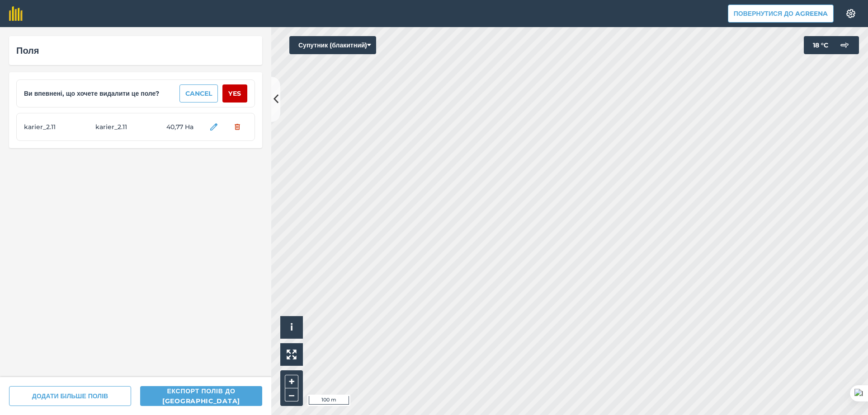 The width and height of the screenshot is (868, 415). What do you see at coordinates (292, 355) in the screenshot?
I see `img: Four arrows, one pointing top left, one top right, one bottom right and the last bottom left` at bounding box center [292, 355].